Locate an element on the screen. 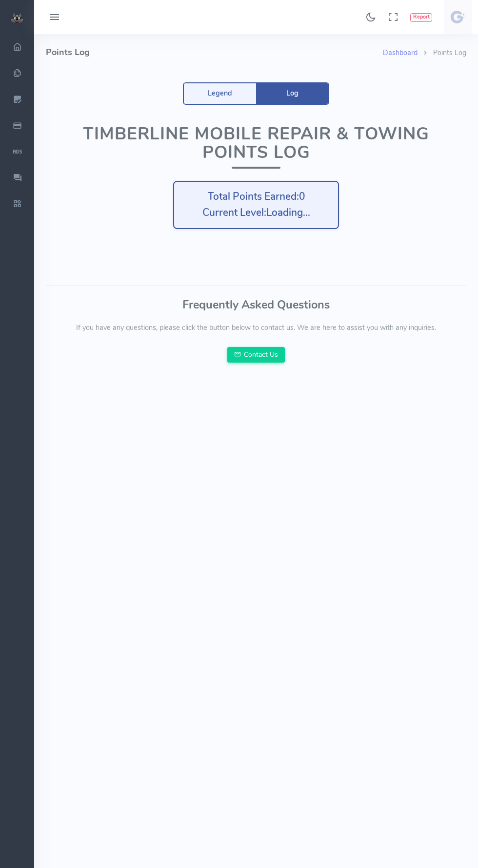  p: If you have any questions, please click the button below to contact us. We are here to assist you... is located at coordinates (256, 328).